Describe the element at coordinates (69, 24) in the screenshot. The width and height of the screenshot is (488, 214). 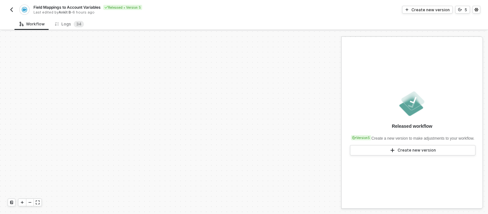
I see `div: Logs` at that location.